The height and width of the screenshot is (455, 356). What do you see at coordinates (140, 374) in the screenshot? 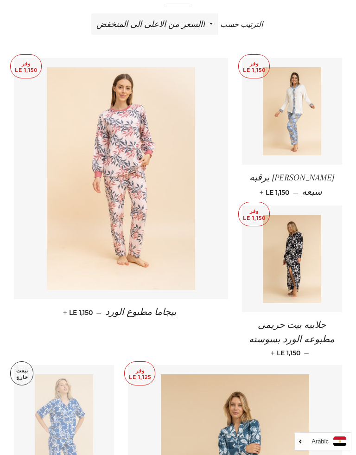
I see `p: وفر LE 1,125` at bounding box center [140, 374].